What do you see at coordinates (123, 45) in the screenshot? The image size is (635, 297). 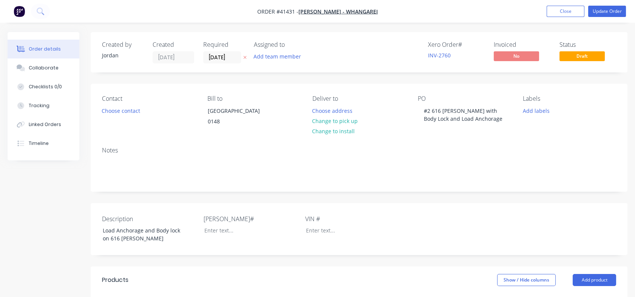 I see `div: Created by` at bounding box center [123, 45].